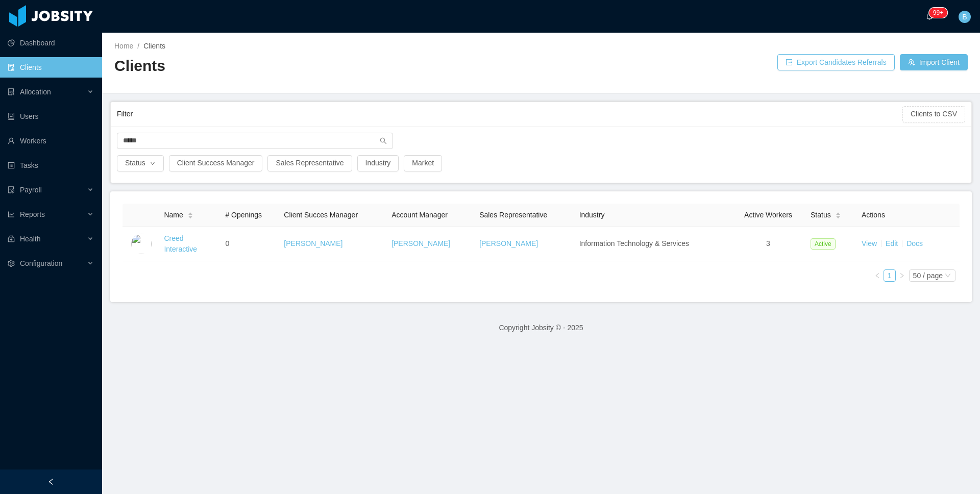 The height and width of the screenshot is (494, 980). I want to click on li: Next Page, so click(902, 276).